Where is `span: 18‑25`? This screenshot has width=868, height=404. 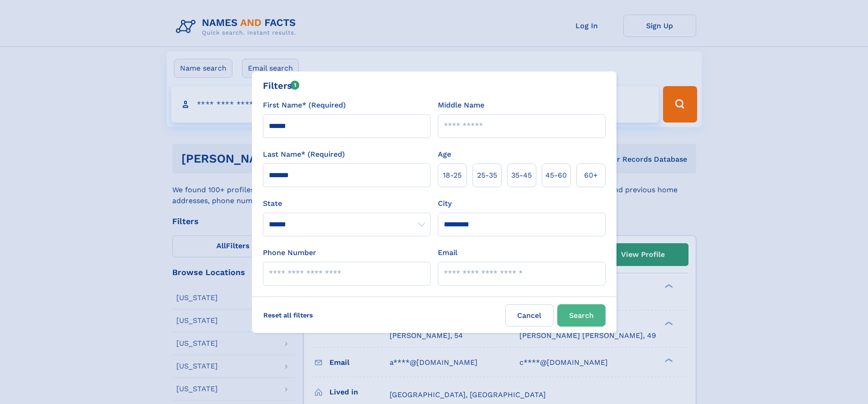
span: 18‑25 is located at coordinates (452, 175).